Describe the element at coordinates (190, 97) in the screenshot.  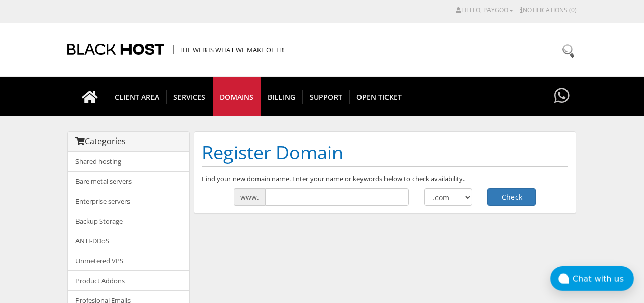
I see `a: SERVICES` at that location.